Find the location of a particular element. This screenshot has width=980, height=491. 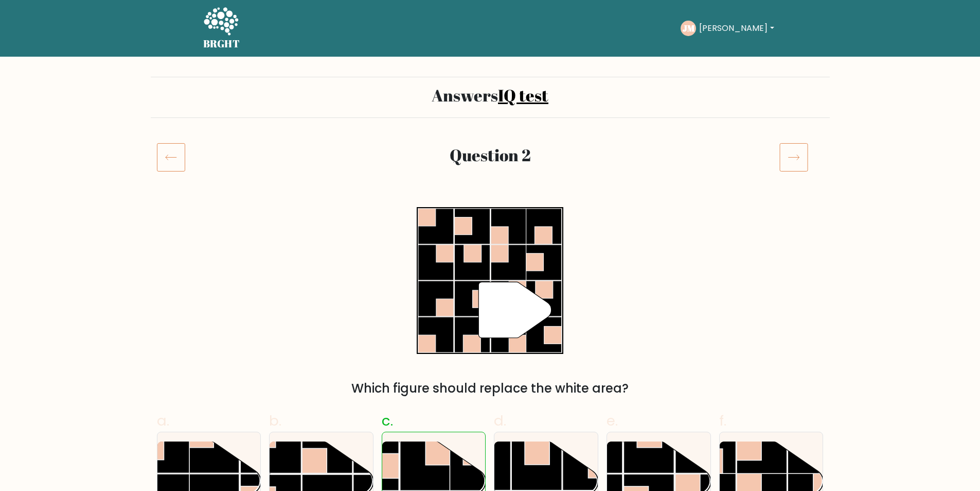

div: Which figure should replace the white area? is located at coordinates (491, 388).